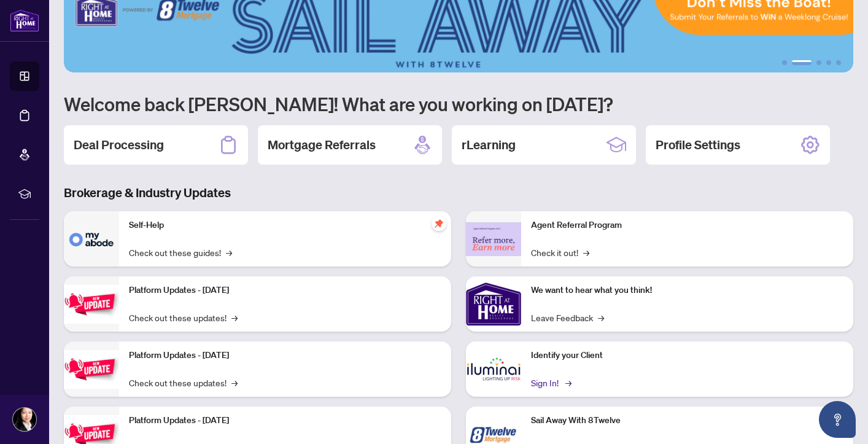 The width and height of the screenshot is (868, 444). What do you see at coordinates (493, 239) in the screenshot?
I see `img: Agent Referral Program` at bounding box center [493, 239].